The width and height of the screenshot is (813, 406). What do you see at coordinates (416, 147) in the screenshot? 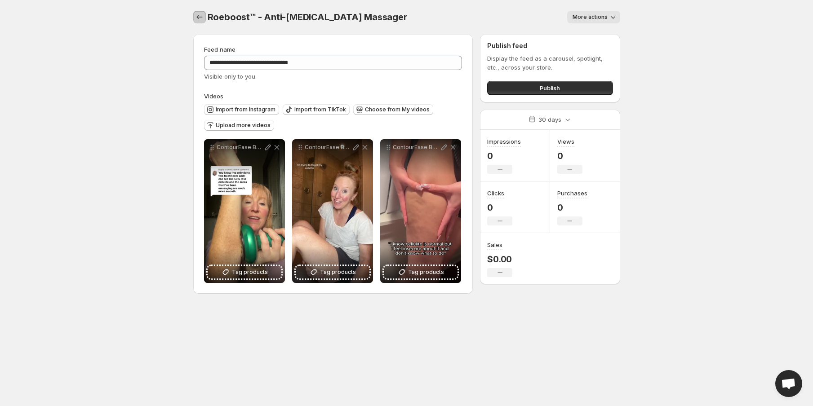
I see `p: ContourEase Body Sculptor HavenGlowio 2` at bounding box center [416, 147].